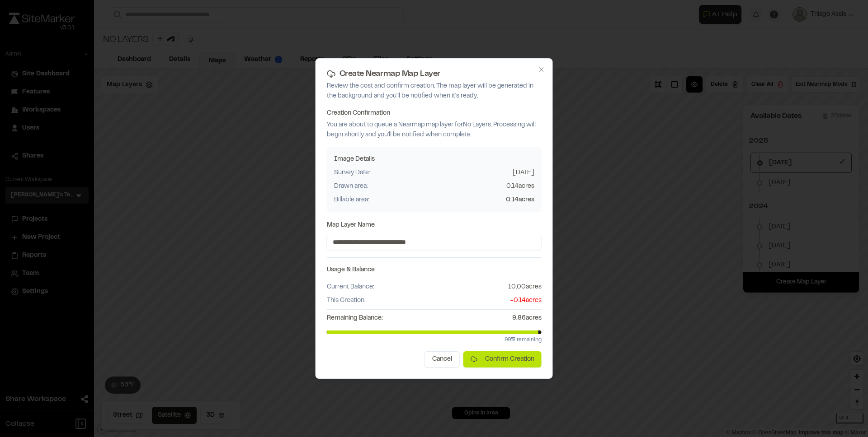 The height and width of the screenshot is (437, 868). I want to click on button: Confirm Creation, so click(502, 360).